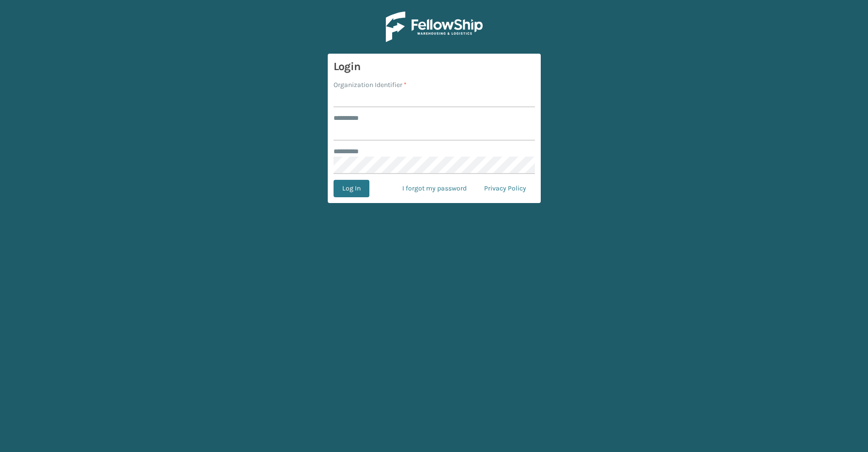 The height and width of the screenshot is (452, 868). I want to click on a: I forgot my password, so click(434, 189).